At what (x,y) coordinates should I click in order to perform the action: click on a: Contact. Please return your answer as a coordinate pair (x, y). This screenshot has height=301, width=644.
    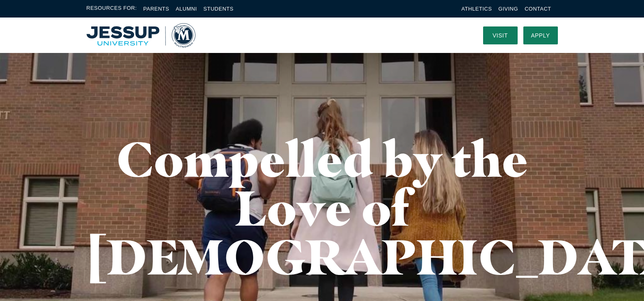
    Looking at the image, I should click on (538, 8).